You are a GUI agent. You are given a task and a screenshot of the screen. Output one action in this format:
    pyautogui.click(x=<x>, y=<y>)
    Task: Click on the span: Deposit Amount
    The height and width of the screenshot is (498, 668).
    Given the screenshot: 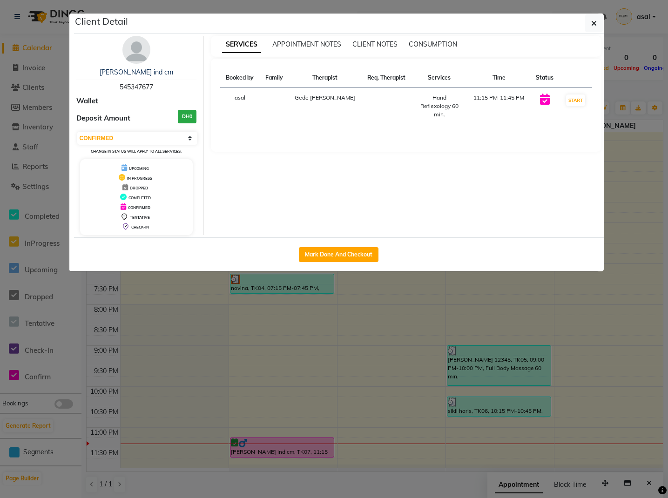 What is the action you would take?
    pyautogui.click(x=103, y=118)
    